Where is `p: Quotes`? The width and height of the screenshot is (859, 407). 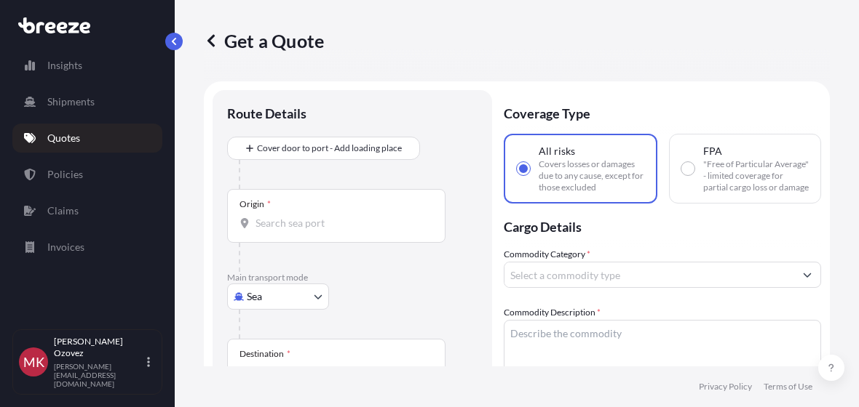
p: Quotes is located at coordinates (63, 138).